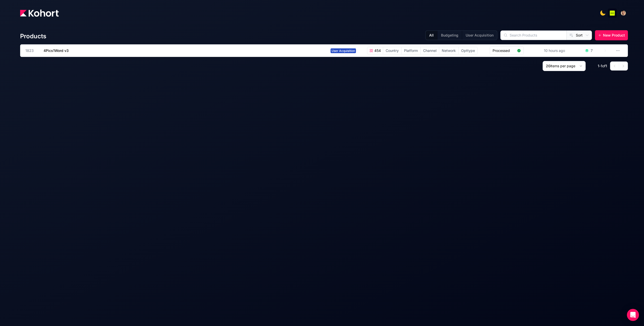 The height and width of the screenshot is (326, 644). What do you see at coordinates (612, 13) in the screenshot?
I see `img: logo_Lotum_Logo_20240521114851236074.png` at bounding box center [612, 13].